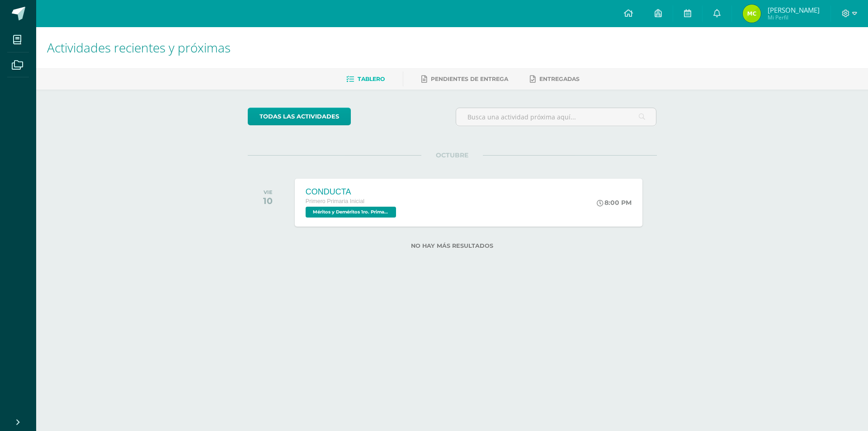 The height and width of the screenshot is (431, 868). I want to click on span: Mi Perfil, so click(794, 17).